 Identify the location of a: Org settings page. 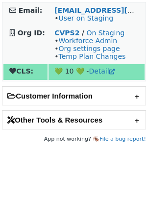
(89, 48).